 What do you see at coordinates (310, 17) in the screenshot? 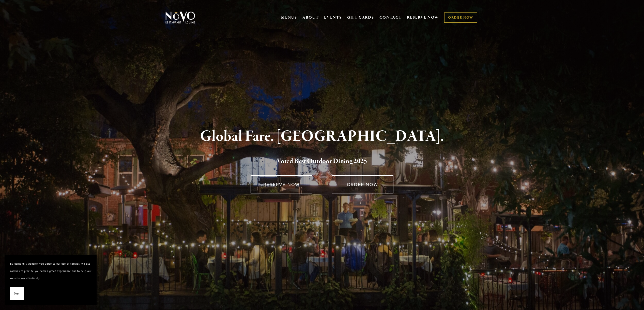
I see `a: ABOUT` at bounding box center [310, 17].